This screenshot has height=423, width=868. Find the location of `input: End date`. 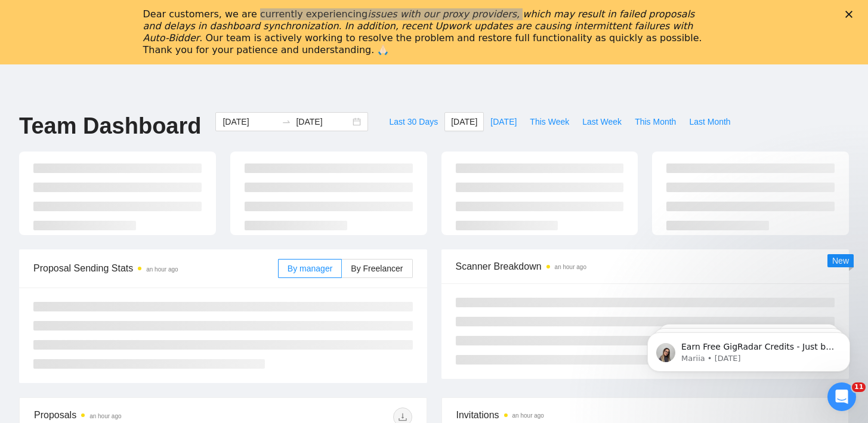

input: End date is located at coordinates (323, 122).